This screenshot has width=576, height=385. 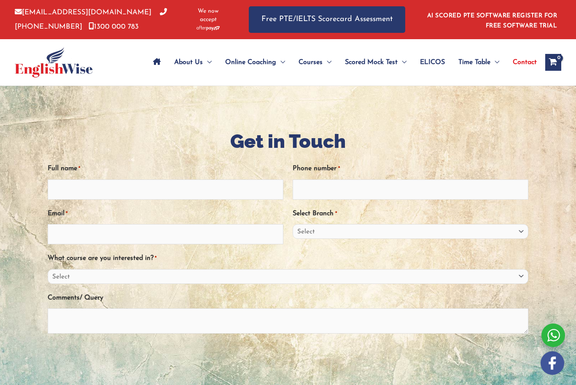 What do you see at coordinates (188, 62) in the screenshot?
I see `span: About Us` at bounding box center [188, 62].